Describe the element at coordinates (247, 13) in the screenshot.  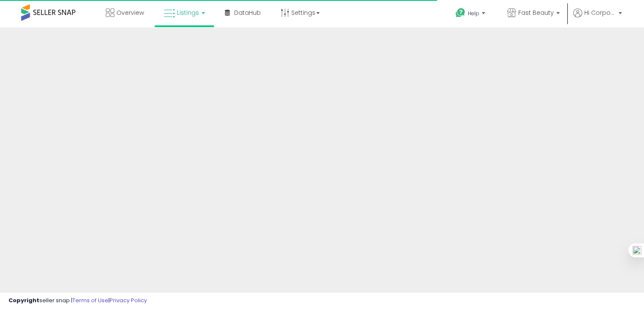
I see `span: DataHub` at that location.